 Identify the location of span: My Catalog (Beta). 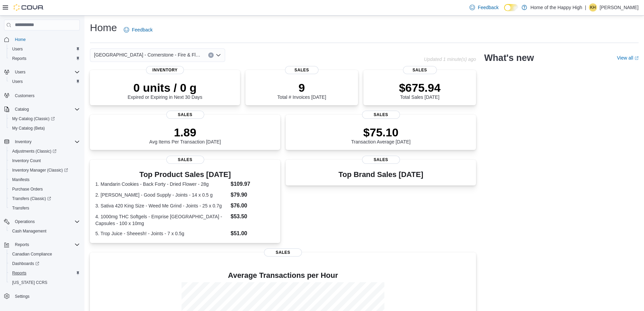
(45, 129).